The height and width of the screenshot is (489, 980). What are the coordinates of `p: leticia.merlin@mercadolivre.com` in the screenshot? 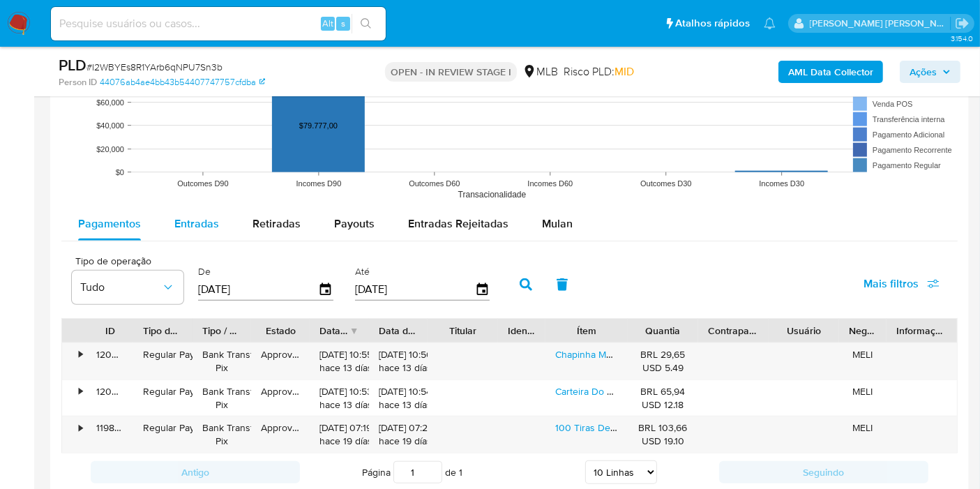 It's located at (880, 23).